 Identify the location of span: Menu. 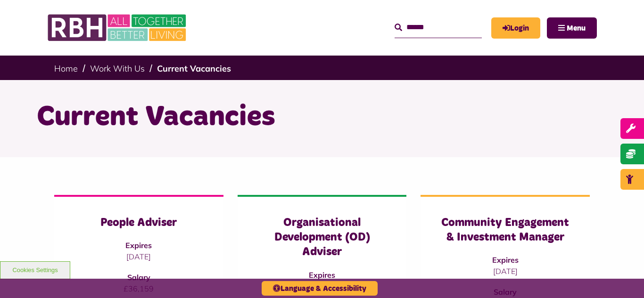
(576, 28).